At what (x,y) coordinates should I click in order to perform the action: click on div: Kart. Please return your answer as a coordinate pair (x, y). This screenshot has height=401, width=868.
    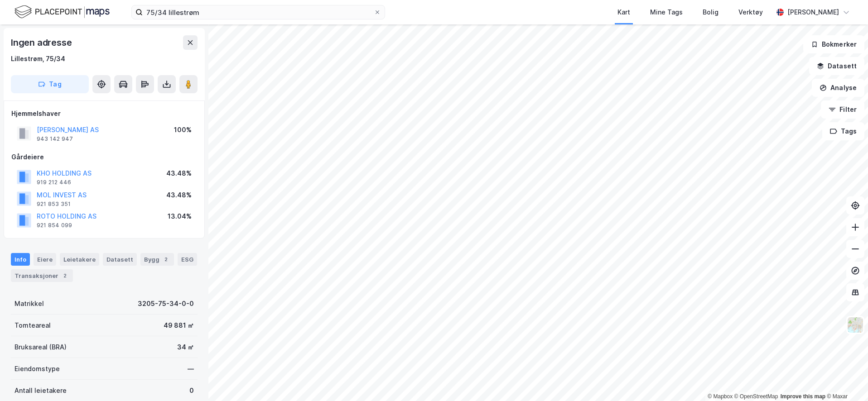
    Looking at the image, I should click on (623, 12).